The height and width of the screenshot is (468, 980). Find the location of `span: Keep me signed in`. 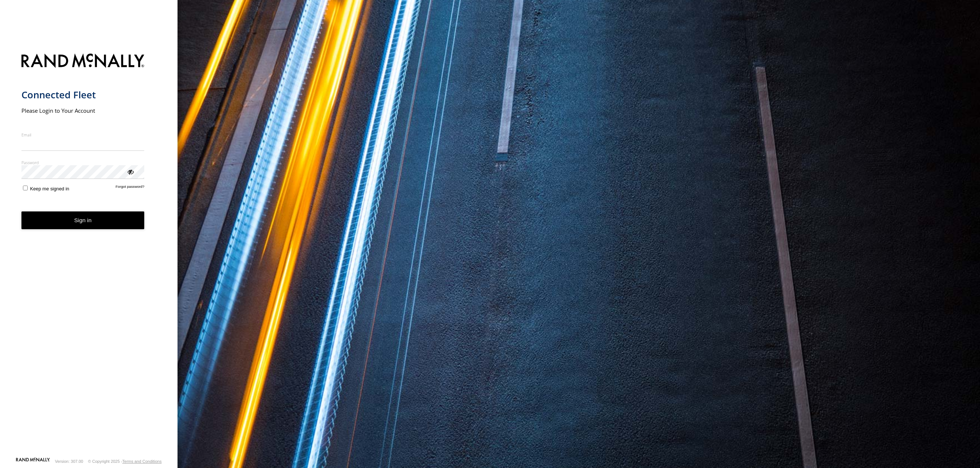

span: Keep me signed in is located at coordinates (50, 189).